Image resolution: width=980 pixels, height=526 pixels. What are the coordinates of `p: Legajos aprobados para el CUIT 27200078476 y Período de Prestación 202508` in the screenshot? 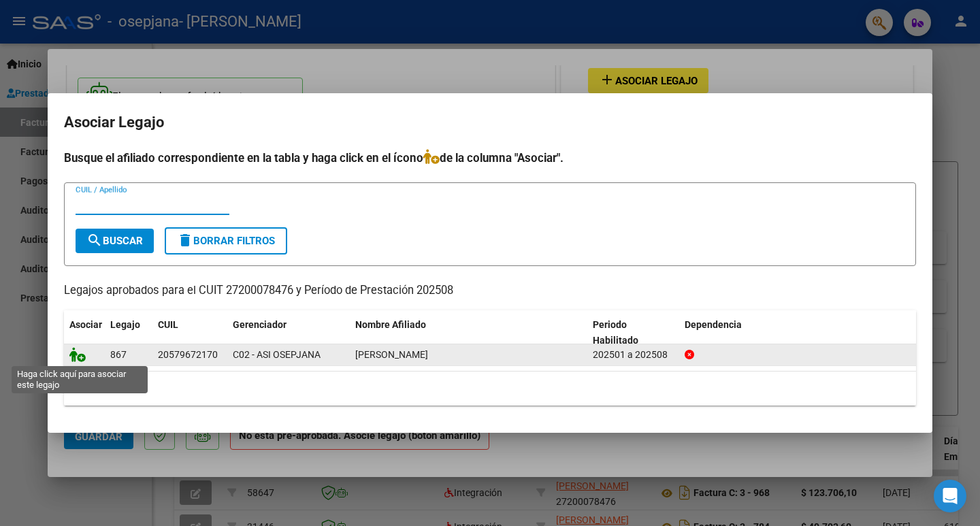 It's located at (490, 291).